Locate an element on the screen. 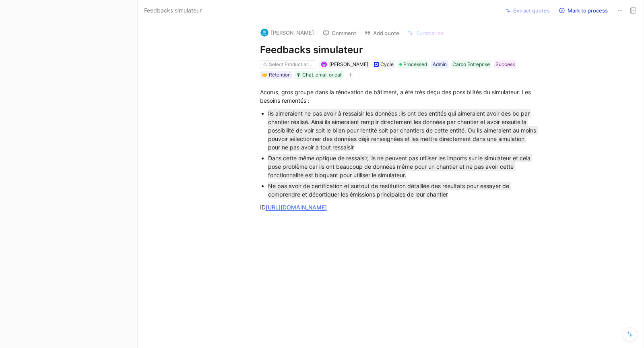 Image resolution: width=644 pixels, height=348 pixels. div: Select Product areas is located at coordinates (291, 65).